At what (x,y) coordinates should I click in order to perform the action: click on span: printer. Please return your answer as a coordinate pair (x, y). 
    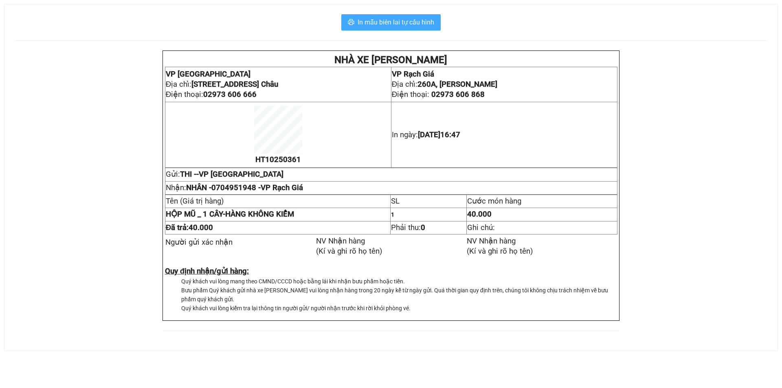
    Looking at the image, I should click on (351, 22).